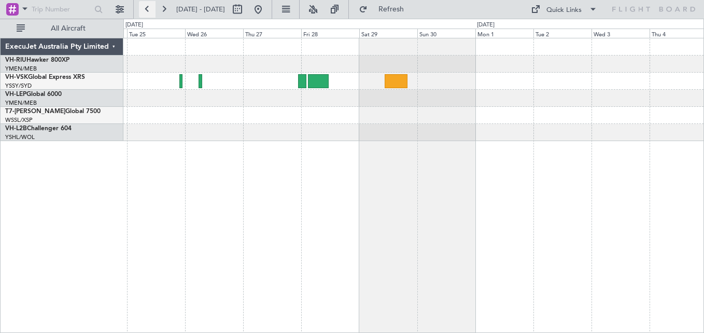  What do you see at coordinates (620, 33) in the screenshot?
I see `div: Wed 3` at bounding box center [620, 33].